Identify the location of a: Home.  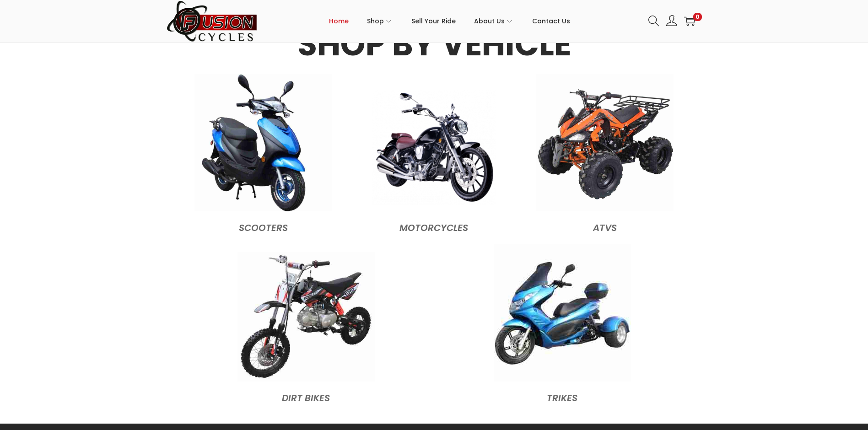
(338, 21).